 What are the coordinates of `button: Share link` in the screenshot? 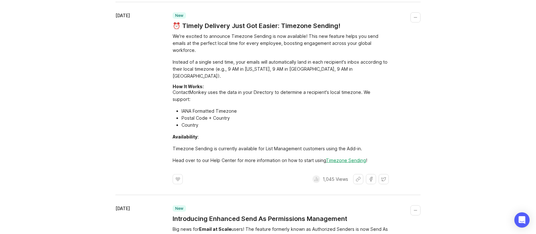 It's located at (358, 179).